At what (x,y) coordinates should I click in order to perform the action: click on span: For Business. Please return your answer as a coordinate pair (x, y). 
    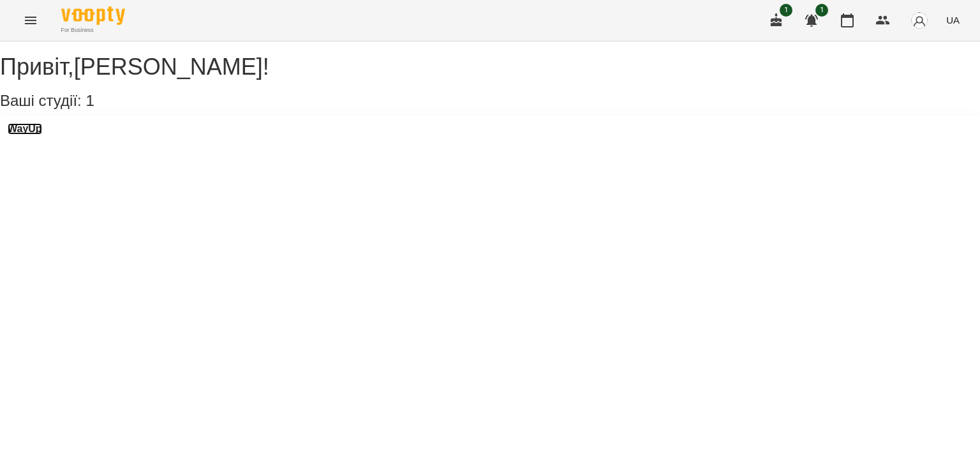
    Looking at the image, I should click on (94, 30).